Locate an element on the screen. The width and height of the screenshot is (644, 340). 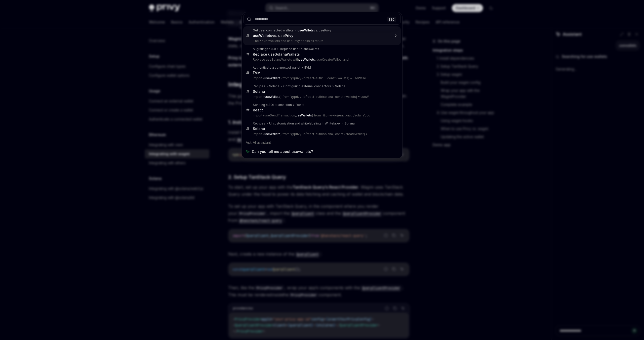
div: Get user connected wallets is located at coordinates (273, 31).